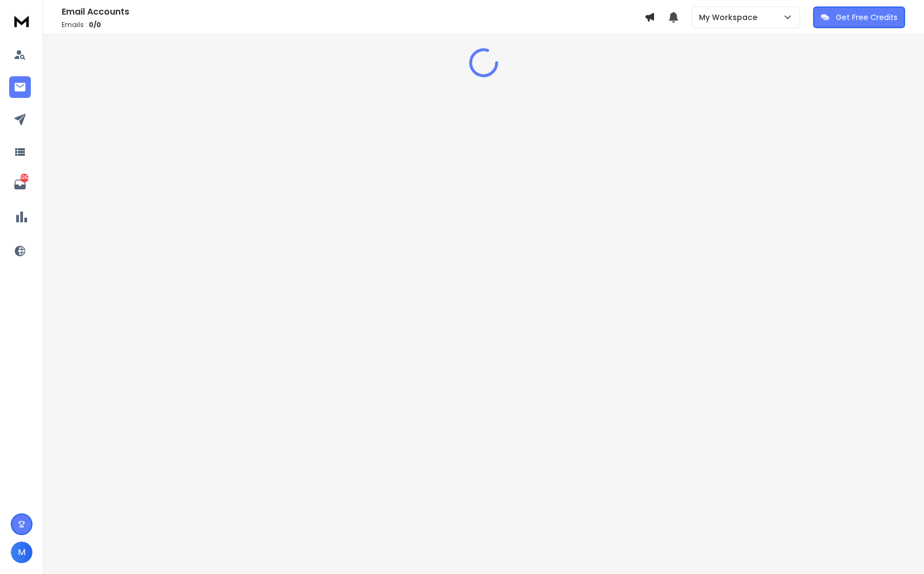 The width and height of the screenshot is (924, 574). I want to click on span: 0 / 0, so click(95, 24).